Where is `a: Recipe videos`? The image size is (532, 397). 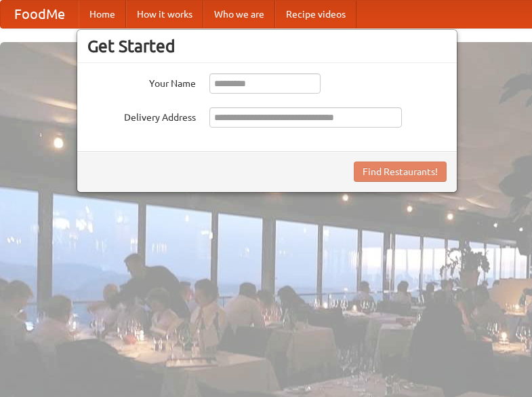 a: Recipe videos is located at coordinates (316, 14).